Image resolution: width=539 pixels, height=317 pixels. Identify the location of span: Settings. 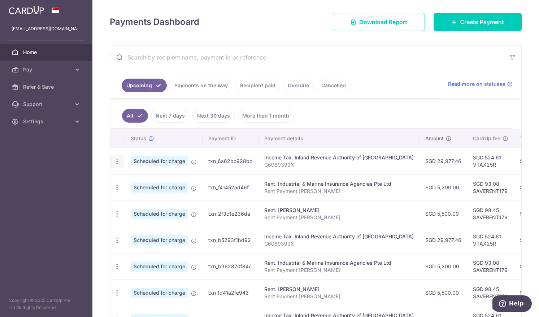
(47, 122).